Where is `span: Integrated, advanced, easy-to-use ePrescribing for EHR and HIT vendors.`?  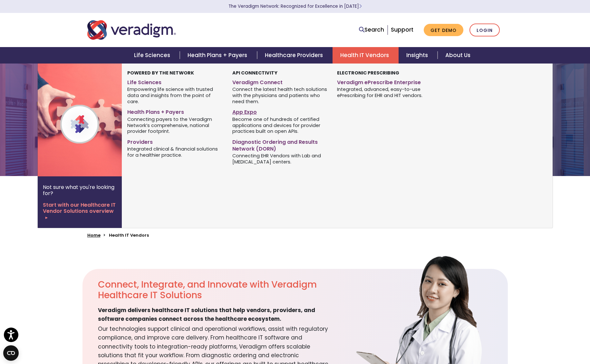 span: Integrated, advanced, easy-to-use ePrescribing for EHR and HIT vendors. is located at coordinates (384, 92).